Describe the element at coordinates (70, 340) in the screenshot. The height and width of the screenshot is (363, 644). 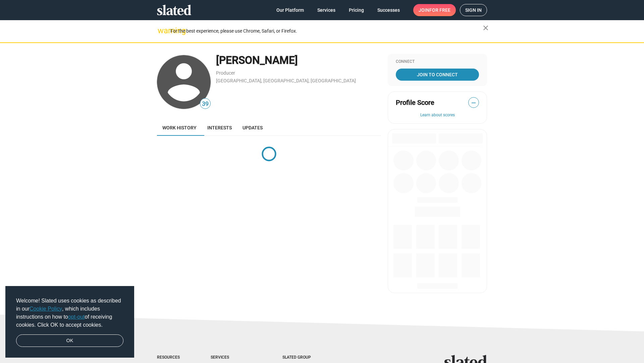
I see `a: dismiss cookie message` at that location.